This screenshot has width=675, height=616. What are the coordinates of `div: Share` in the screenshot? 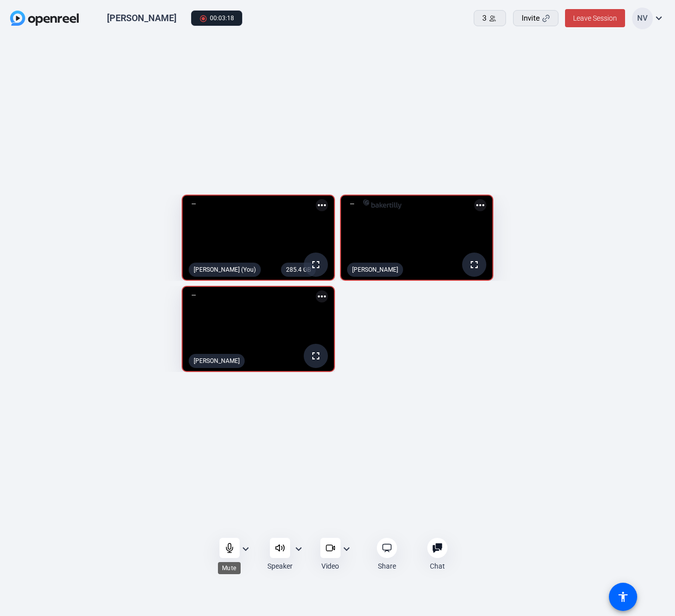 It's located at (387, 567).